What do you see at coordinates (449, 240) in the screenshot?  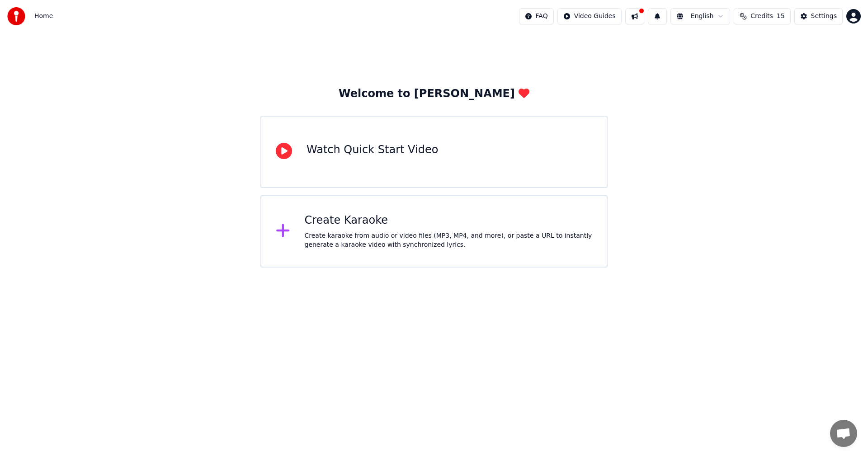 I see `div: Create karaoke from audio or video files (MP3, MP4, and more), or paste a URL to instantly genera...` at bounding box center [449, 240].